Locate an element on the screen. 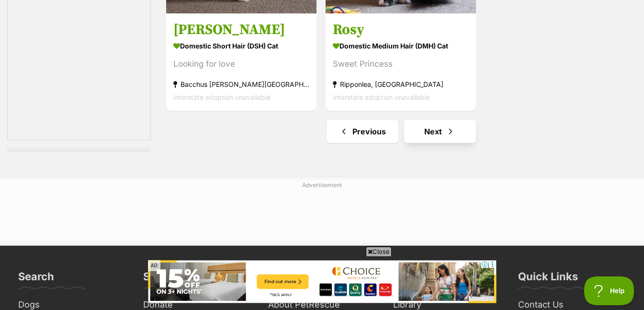 This screenshot has width=644, height=310. h3: Search is located at coordinates (36, 279).